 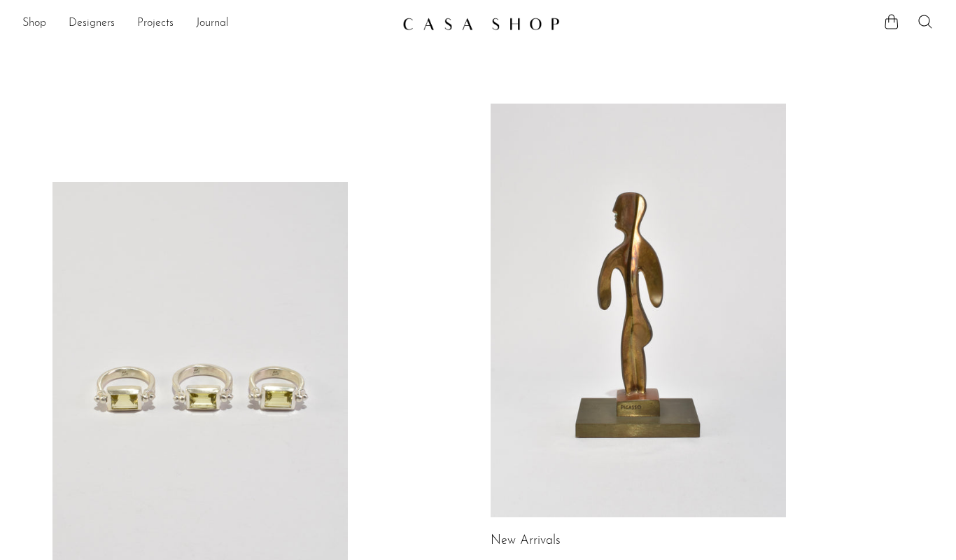 What do you see at coordinates (525, 541) in the screenshot?
I see `a: New Arrivals` at bounding box center [525, 541].